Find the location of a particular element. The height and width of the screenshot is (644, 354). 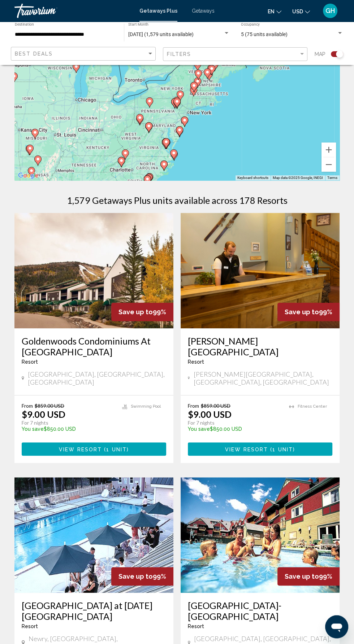

button: Change currency is located at coordinates (301, 11).